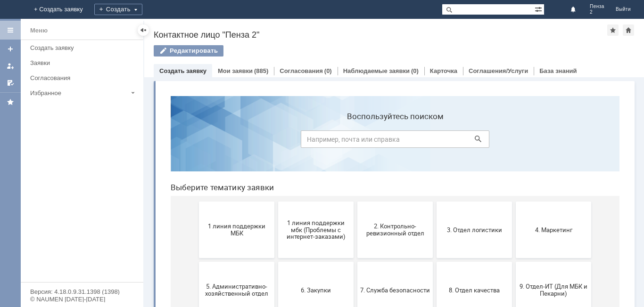  What do you see at coordinates (84, 48) in the screenshot?
I see `div: Создать заявку` at bounding box center [84, 48].